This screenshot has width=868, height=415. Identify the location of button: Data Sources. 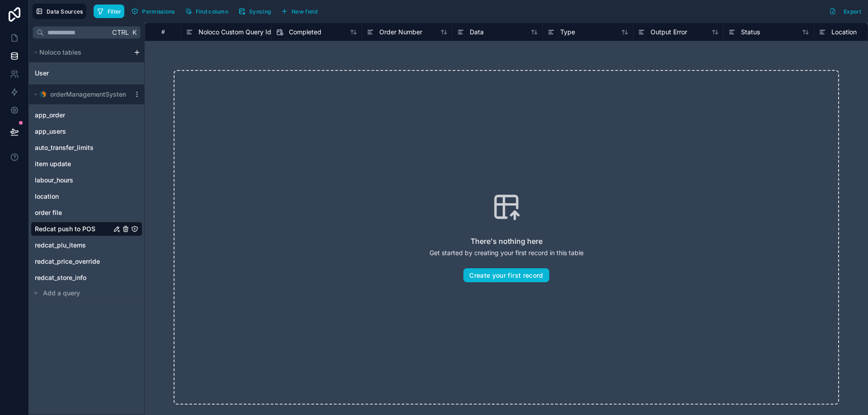
(59, 11).